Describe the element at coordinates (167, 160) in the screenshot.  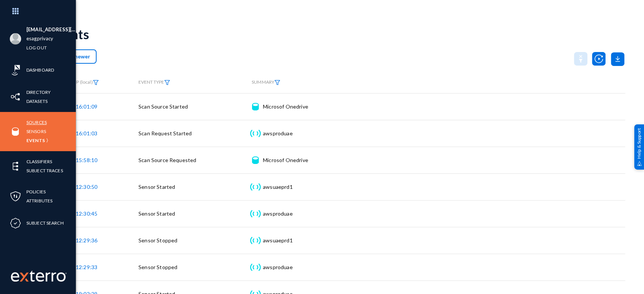
I see `span: Scan Source Requested` at that location.